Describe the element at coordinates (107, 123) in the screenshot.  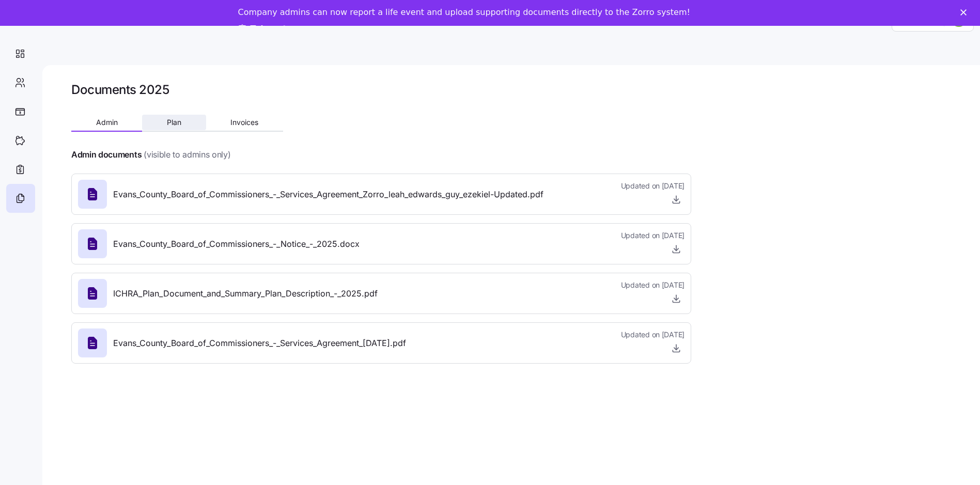
I see `span: Admin` at that location.